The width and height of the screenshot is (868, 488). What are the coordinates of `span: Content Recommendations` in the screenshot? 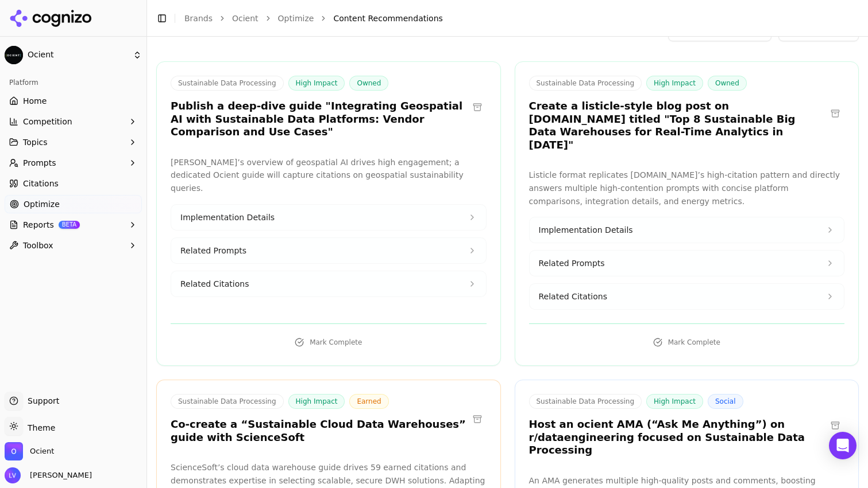 It's located at (388, 18).